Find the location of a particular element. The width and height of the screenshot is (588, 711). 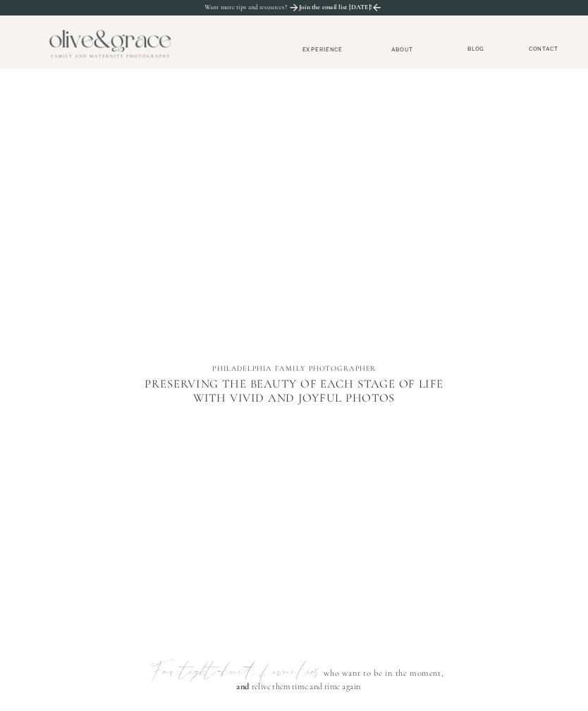

p: who want to be in the moment, is located at coordinates (383, 686).